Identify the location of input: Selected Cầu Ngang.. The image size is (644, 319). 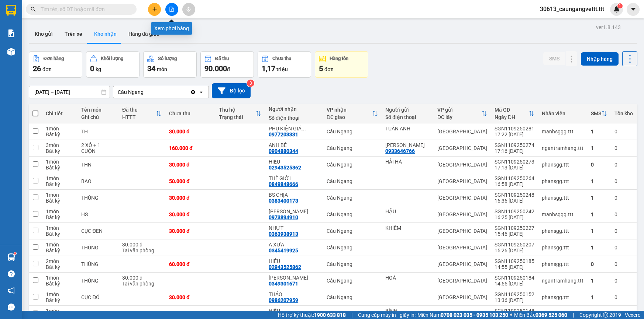
(144, 92).